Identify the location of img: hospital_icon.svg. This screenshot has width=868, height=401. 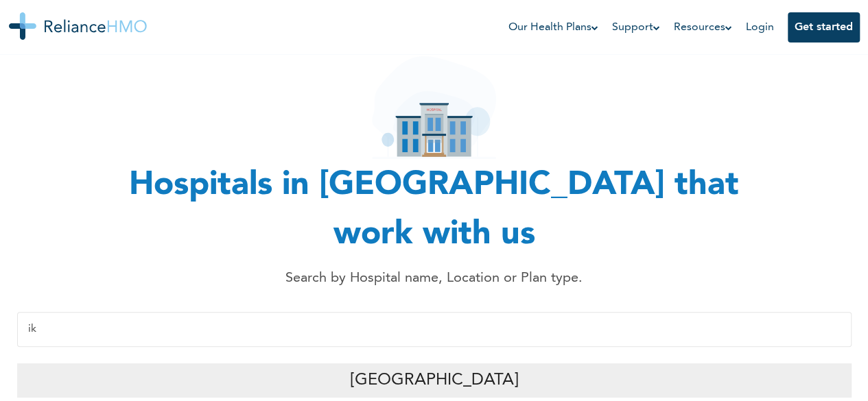
(434, 108).